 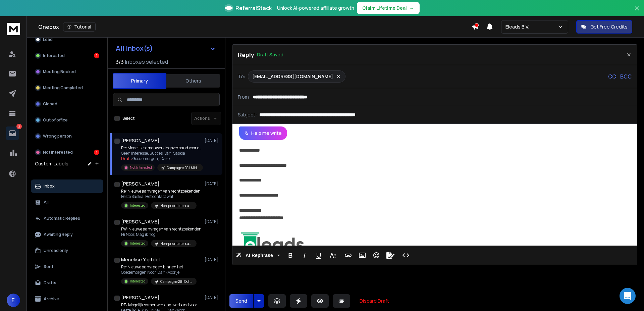 I want to click on p: Meeting Booked, so click(x=60, y=72).